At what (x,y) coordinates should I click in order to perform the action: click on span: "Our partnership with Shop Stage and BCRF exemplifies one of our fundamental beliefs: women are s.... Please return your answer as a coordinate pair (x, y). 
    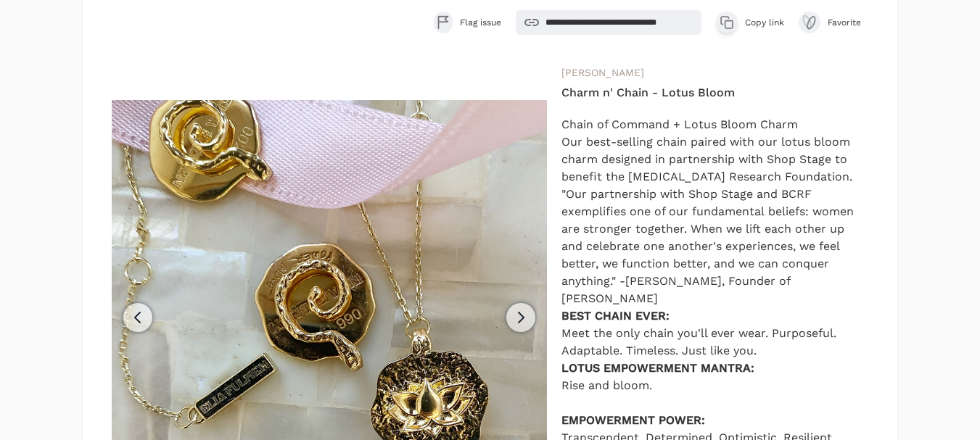
    Looking at the image, I should click on (707, 246).